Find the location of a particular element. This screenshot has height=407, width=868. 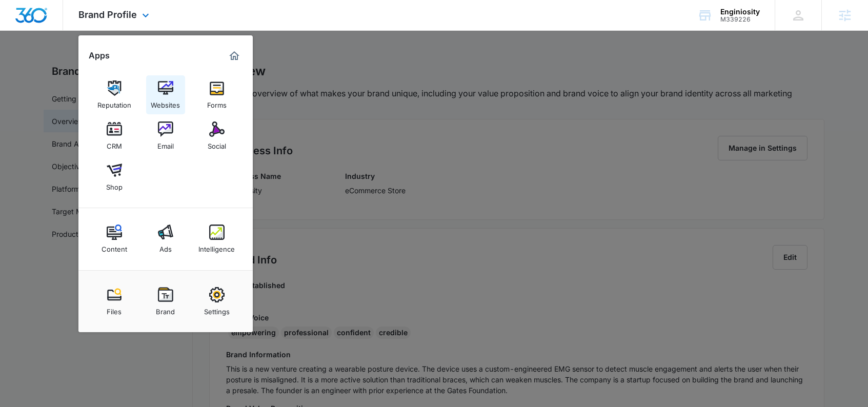

div: account name is located at coordinates (739, 12).